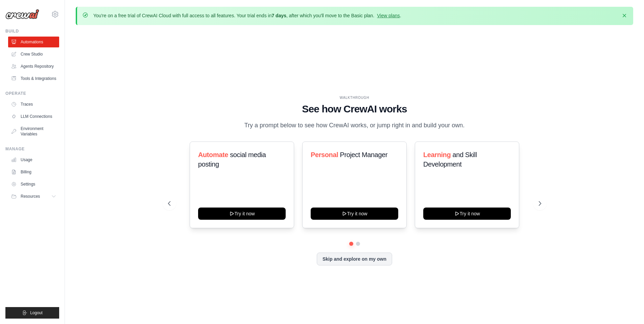 The width and height of the screenshot is (644, 324). Describe the element at coordinates (34, 79) in the screenshot. I see `a: Tools & Integrations` at that location.